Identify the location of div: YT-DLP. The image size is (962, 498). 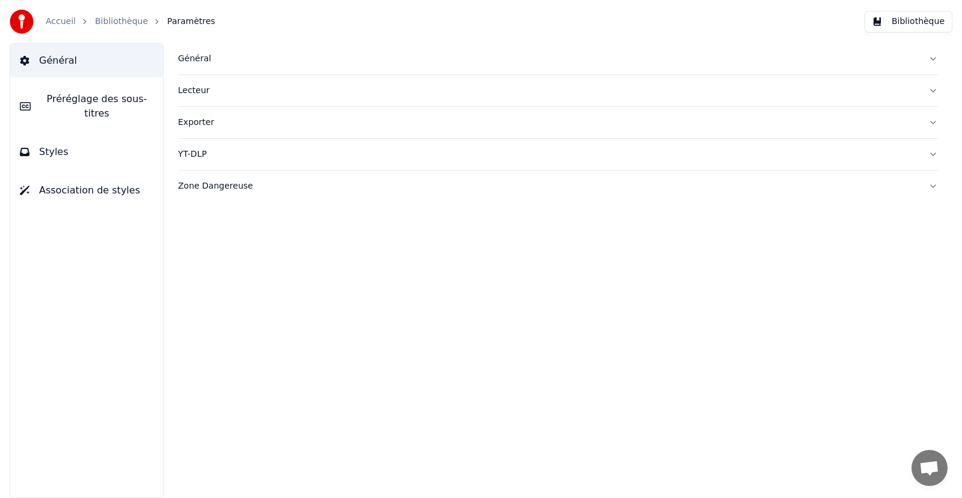
(548, 154).